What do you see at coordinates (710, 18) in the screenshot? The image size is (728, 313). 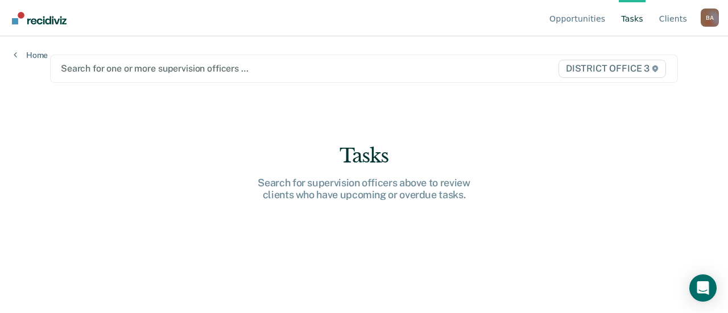 I see `div: B A` at bounding box center [710, 18].